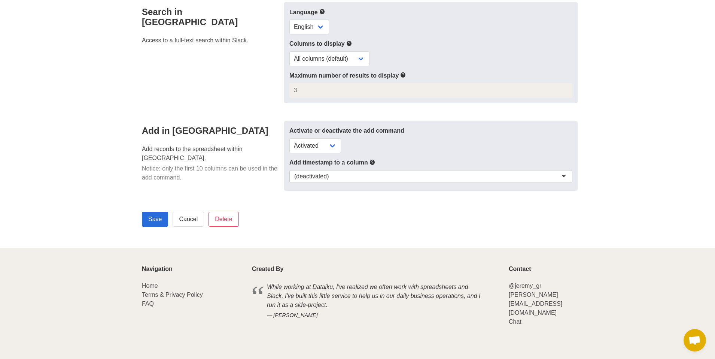  I want to click on label: Add timestamp to a column, so click(431, 162).